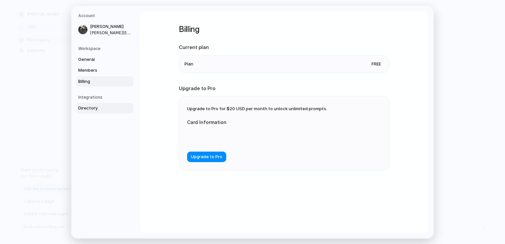 Image resolution: width=505 pixels, height=244 pixels. I want to click on h2: Current plan, so click(284, 47).